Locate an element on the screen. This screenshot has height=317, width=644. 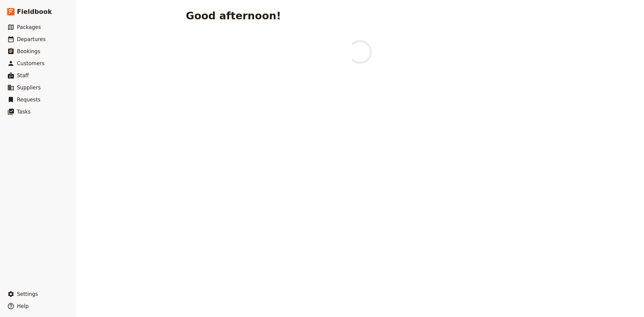
span: Customers is located at coordinates (31, 63).